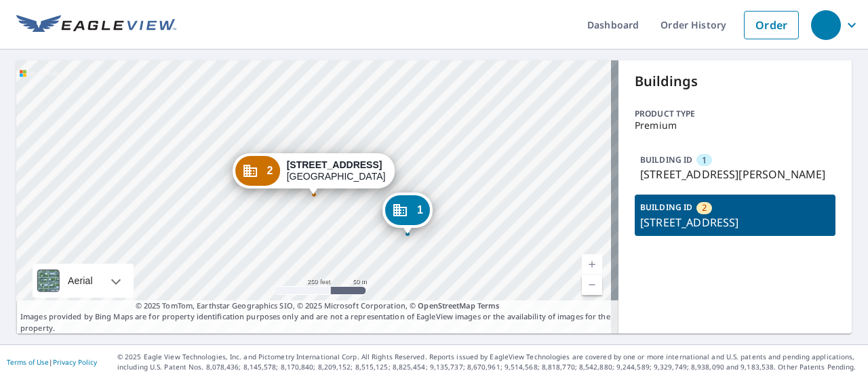 This screenshot has height=379, width=868. Describe the element at coordinates (592, 264) in the screenshot. I see `a: Current Level 17, Zoom In` at that location.